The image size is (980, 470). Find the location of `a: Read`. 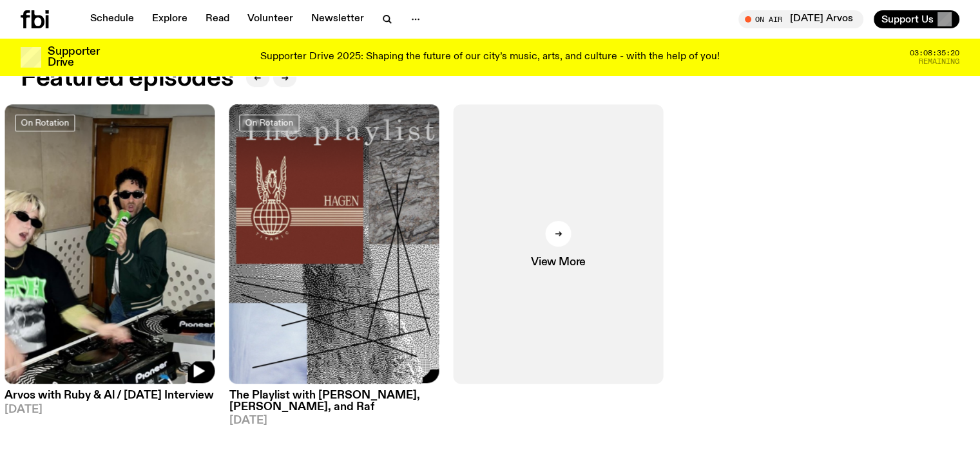

a: Read is located at coordinates (217, 19).